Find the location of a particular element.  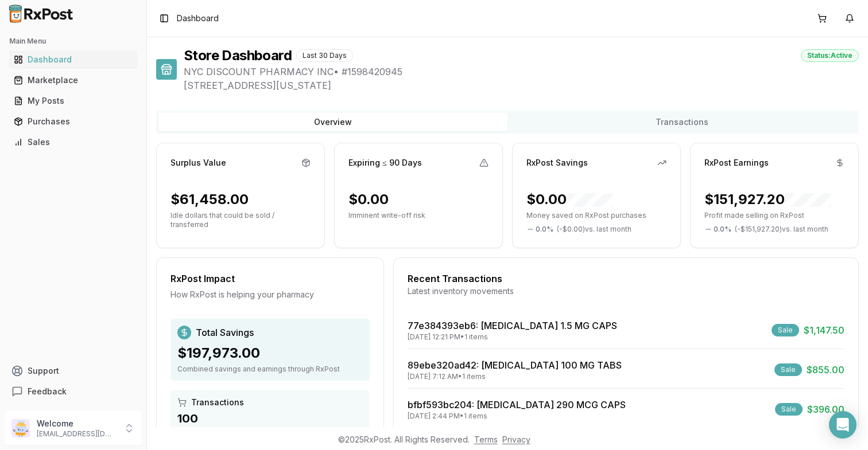

div: $151,927.20 is located at coordinates (768, 200).